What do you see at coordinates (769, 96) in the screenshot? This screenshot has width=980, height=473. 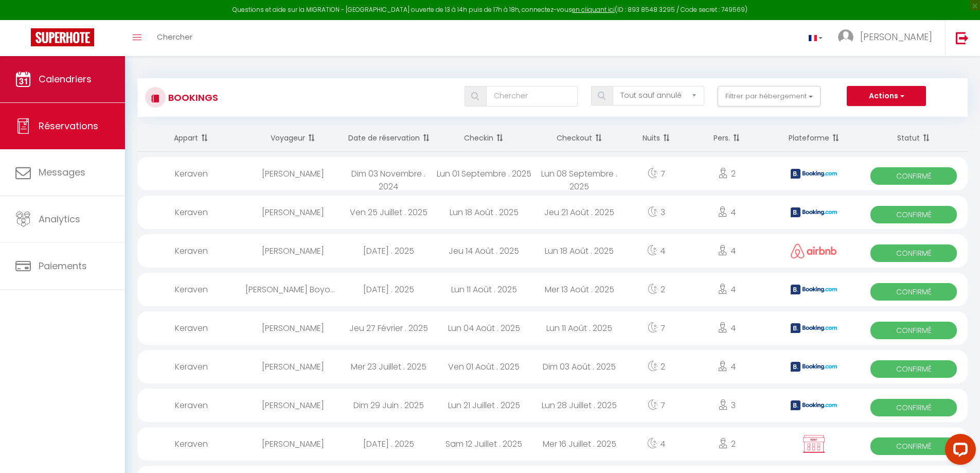 I see `button: Filtrer par hébergement` at bounding box center [769, 96].